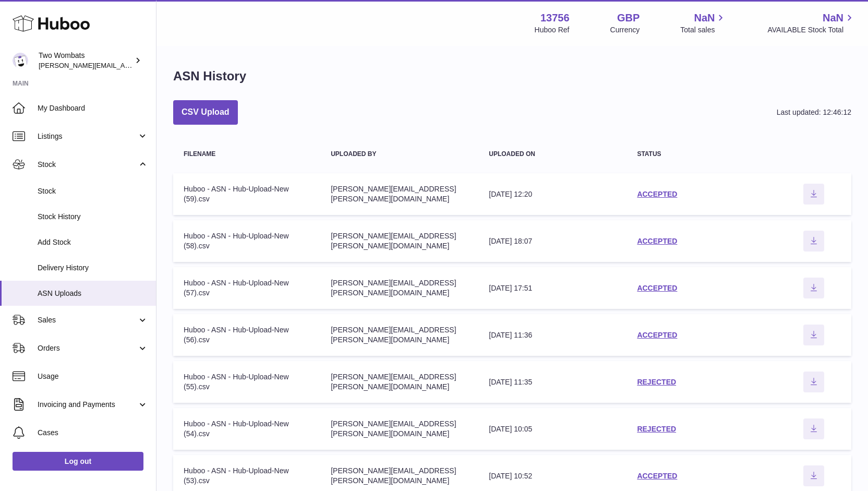 The image size is (868, 491). What do you see at coordinates (701, 154) in the screenshot?
I see `th: Status` at bounding box center [701, 154].